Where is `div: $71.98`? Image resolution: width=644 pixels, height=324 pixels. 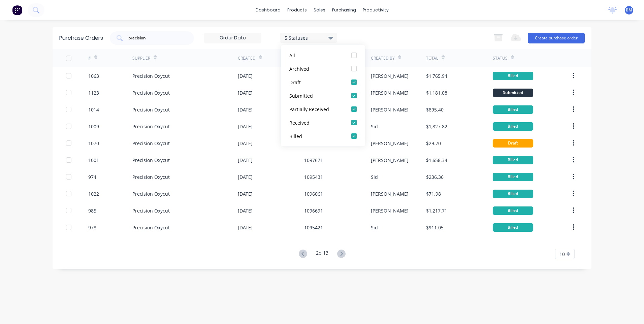 div: $71.98 is located at coordinates (434, 194).